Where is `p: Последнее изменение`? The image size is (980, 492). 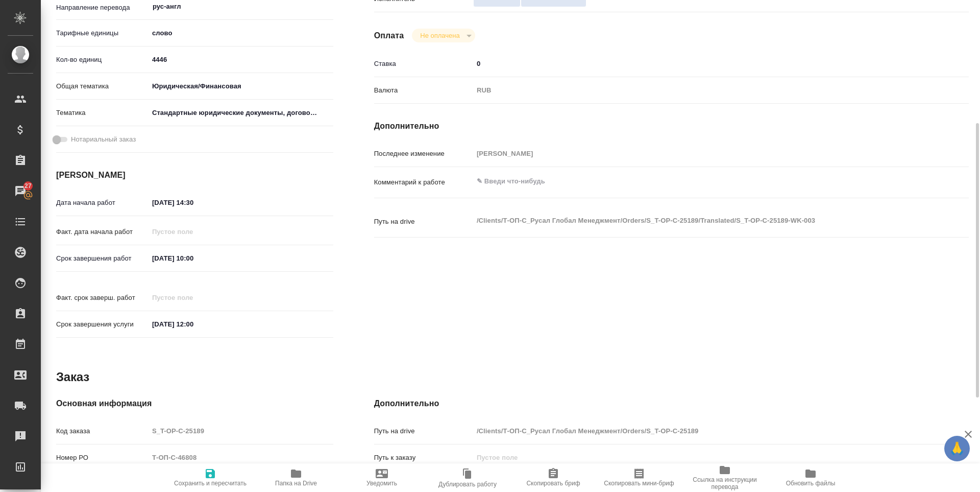 p: Последнее изменение is located at coordinates (424, 154).